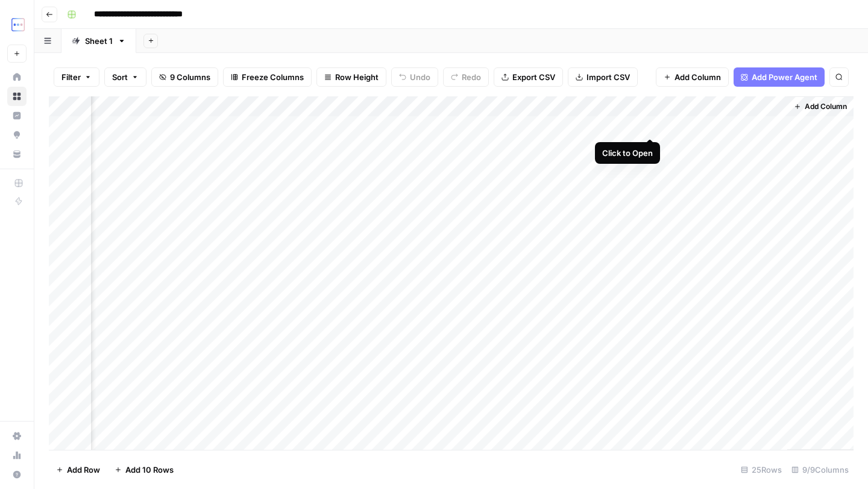 Image resolution: width=868 pixels, height=489 pixels. Describe the element at coordinates (17, 475) in the screenshot. I see `button: Help + Support` at that location.